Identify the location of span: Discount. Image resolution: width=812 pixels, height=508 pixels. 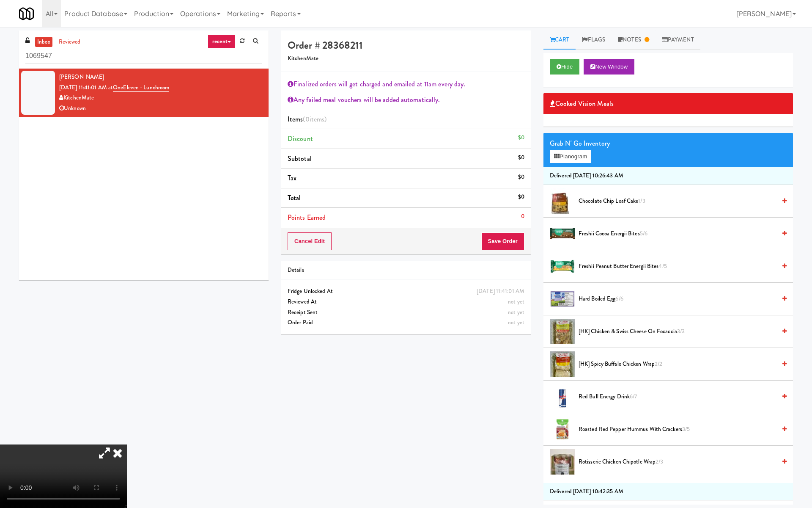
(300, 138).